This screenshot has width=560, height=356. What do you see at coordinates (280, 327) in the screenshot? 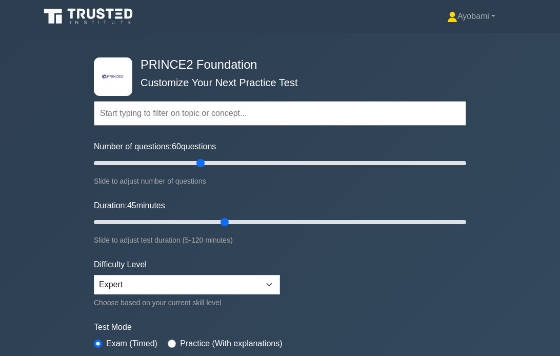
I see `label: Test Mode` at bounding box center [280, 327].